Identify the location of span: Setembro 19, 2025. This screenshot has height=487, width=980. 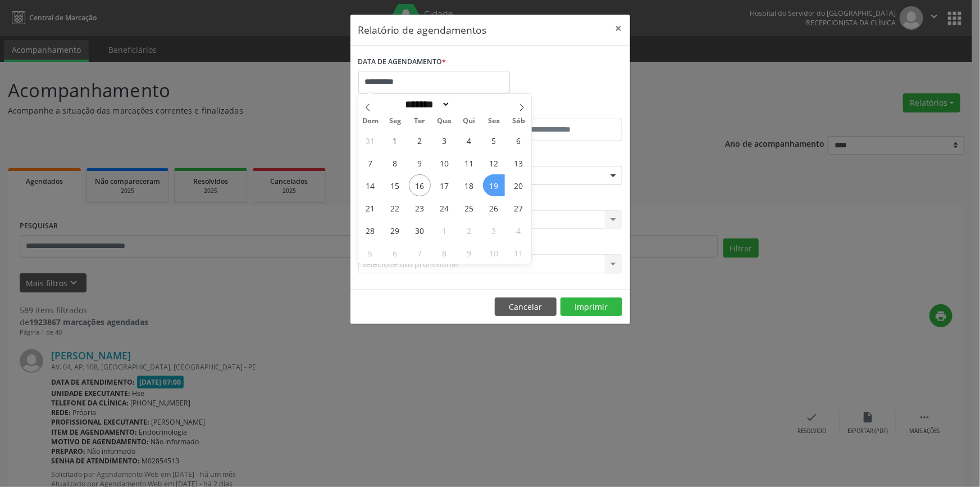
(493, 185).